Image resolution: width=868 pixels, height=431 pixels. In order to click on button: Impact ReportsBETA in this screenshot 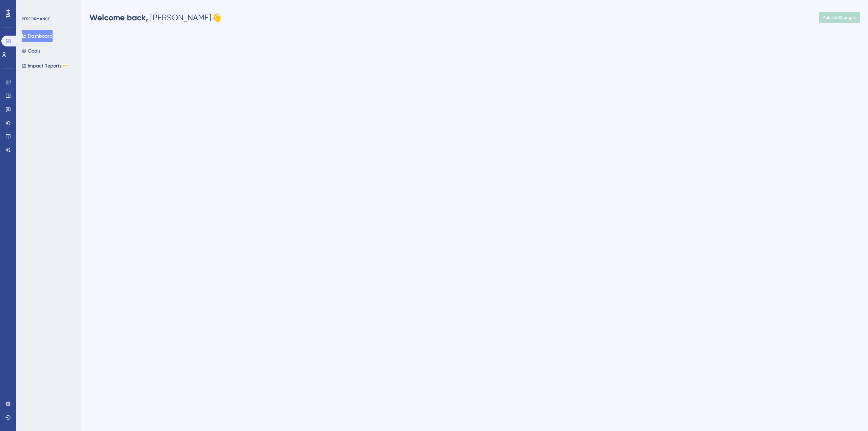, I will do `click(45, 66)`.